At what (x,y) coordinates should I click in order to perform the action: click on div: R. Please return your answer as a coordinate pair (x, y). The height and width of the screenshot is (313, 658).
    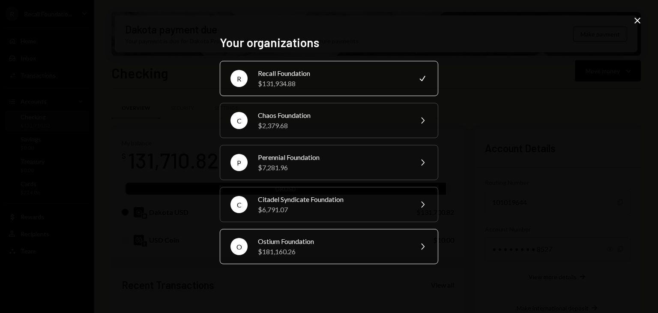
    Looking at the image, I should click on (239, 78).